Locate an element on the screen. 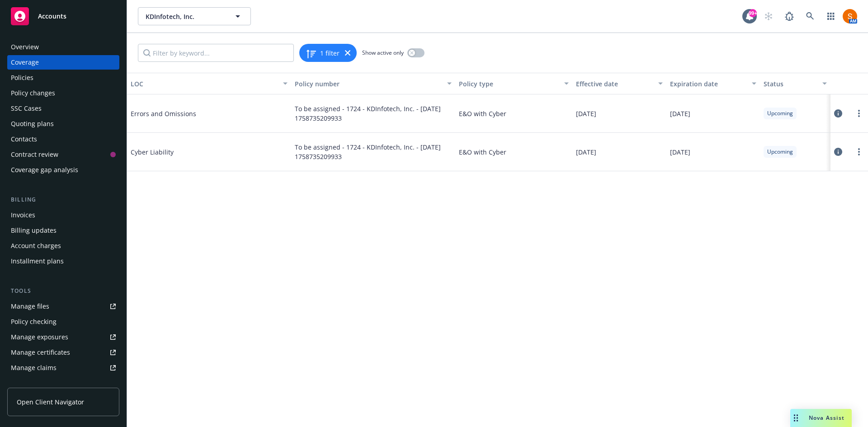 The width and height of the screenshot is (868, 427). div: Coverage gap analysis is located at coordinates (45, 170).